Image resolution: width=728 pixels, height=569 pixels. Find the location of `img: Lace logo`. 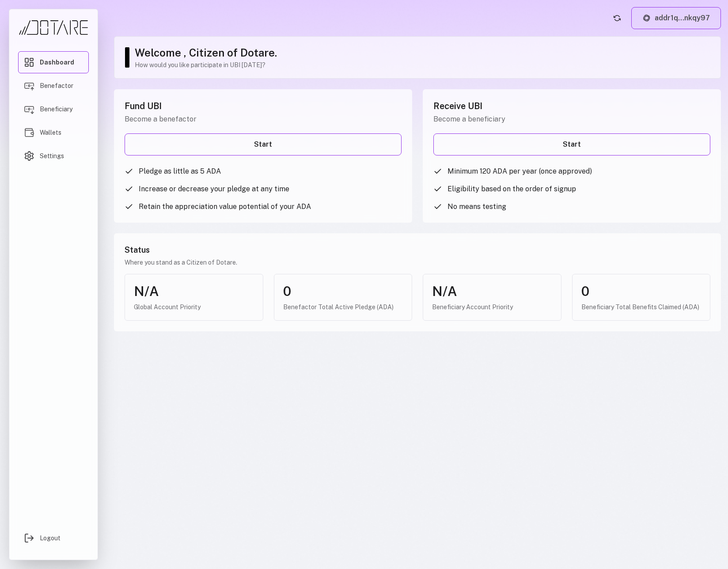

img: Lace logo is located at coordinates (647, 18).